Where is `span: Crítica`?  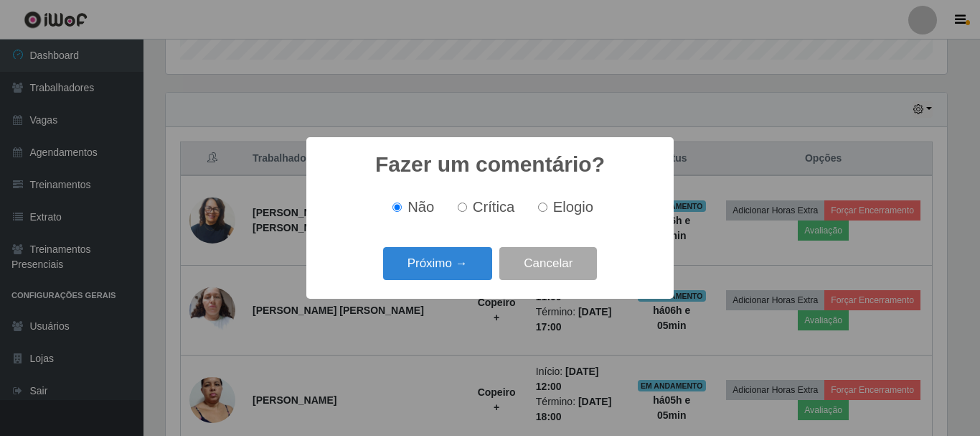 span: Crítica is located at coordinates (494, 207).